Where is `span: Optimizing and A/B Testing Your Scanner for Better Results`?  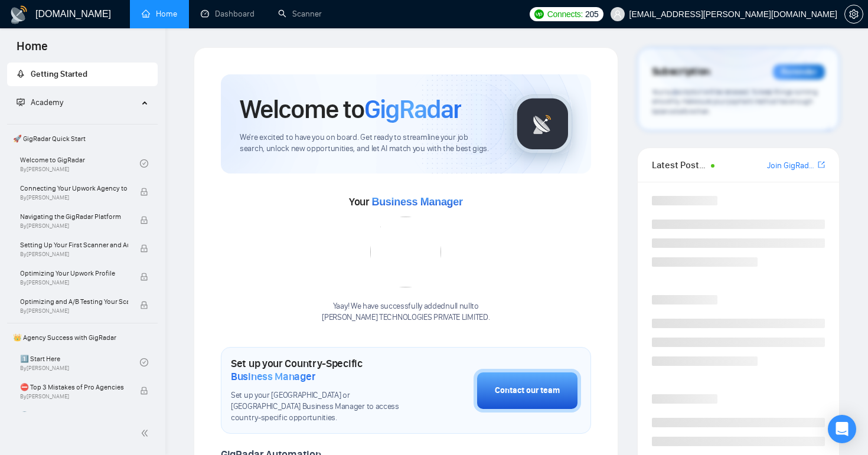 span: Optimizing and A/B Testing Your Scanner for Better Results is located at coordinates (74, 301).